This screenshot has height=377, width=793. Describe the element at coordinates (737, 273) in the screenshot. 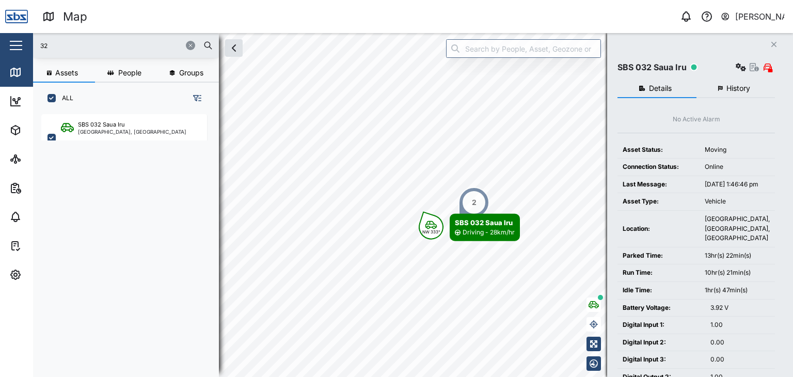

I see `div: 10hr(s) 21min(s)` at that location.